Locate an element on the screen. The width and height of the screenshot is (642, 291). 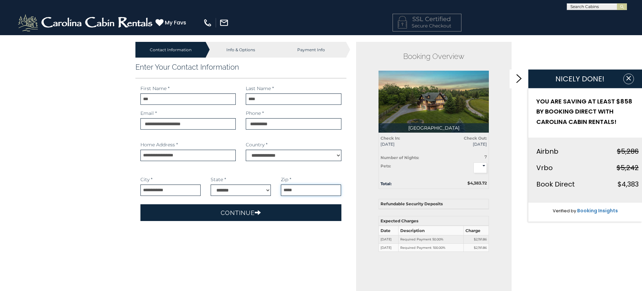
label: City * is located at coordinates (146, 179).